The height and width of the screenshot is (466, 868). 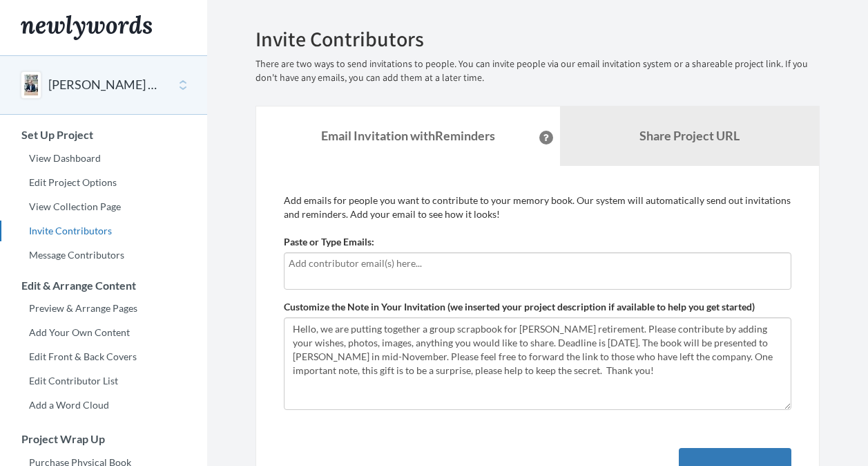 I want to click on h3: Edit & Arrange Content, so click(x=104, y=285).